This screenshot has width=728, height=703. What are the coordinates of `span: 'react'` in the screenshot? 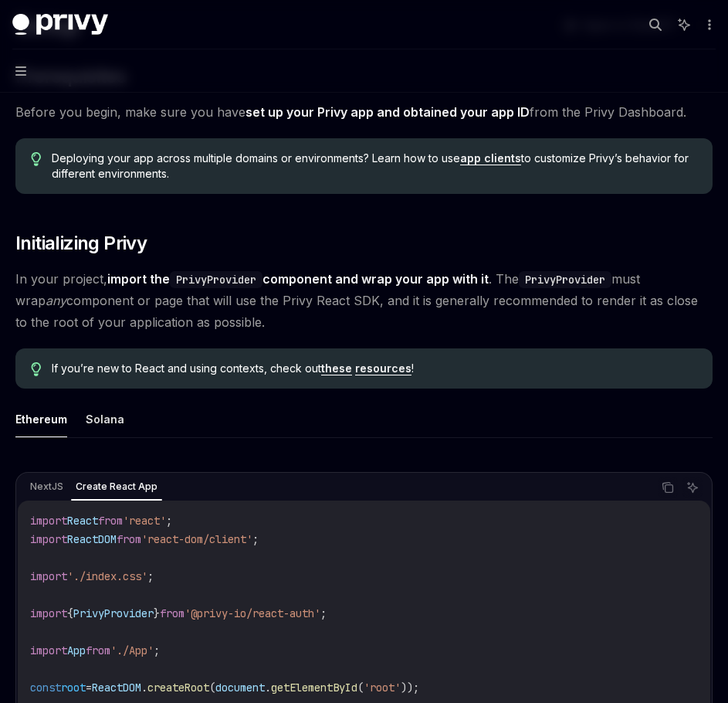 It's located at (145, 521).